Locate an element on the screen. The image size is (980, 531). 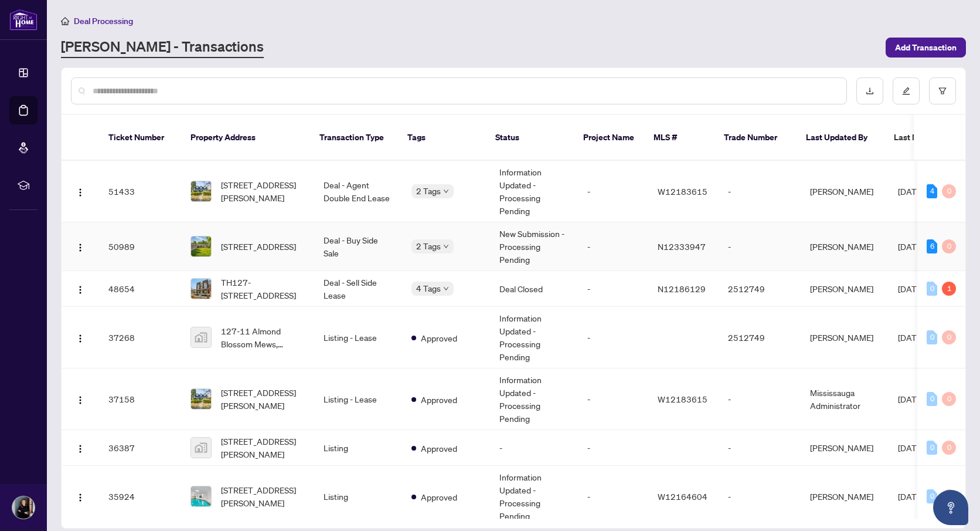
span: Add Transaction is located at coordinates (925, 48).